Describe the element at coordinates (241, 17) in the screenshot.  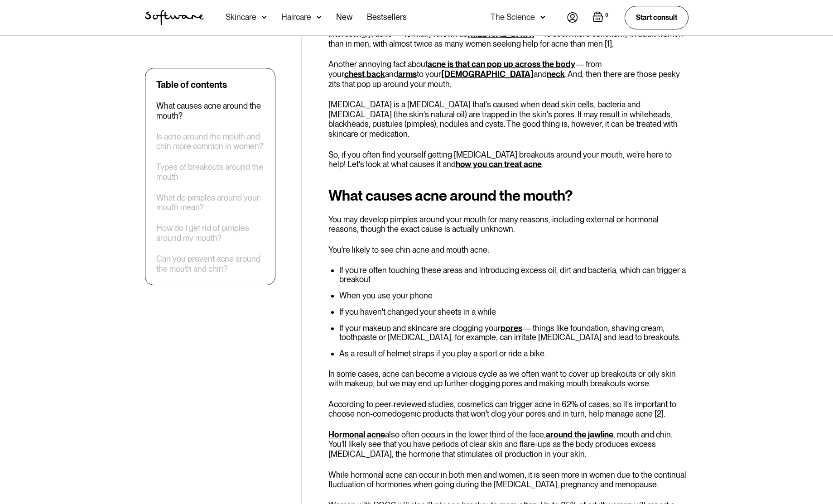
I see `div: Skincare` at that location.